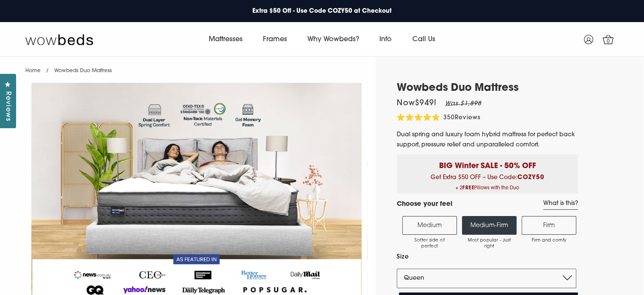 This screenshot has width=644, height=295. What do you see at coordinates (489, 243) in the screenshot?
I see `span: Most popular - Just right` at bounding box center [489, 243].